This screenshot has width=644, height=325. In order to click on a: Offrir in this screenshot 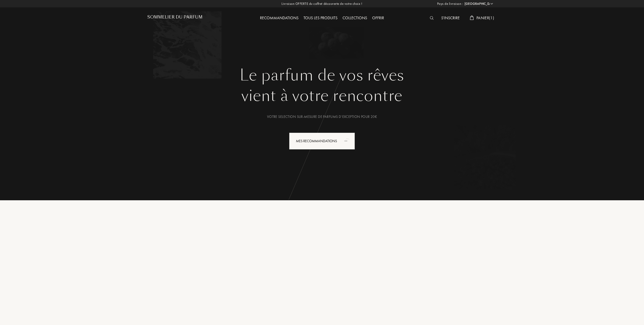, I will do `click(378, 18)`.